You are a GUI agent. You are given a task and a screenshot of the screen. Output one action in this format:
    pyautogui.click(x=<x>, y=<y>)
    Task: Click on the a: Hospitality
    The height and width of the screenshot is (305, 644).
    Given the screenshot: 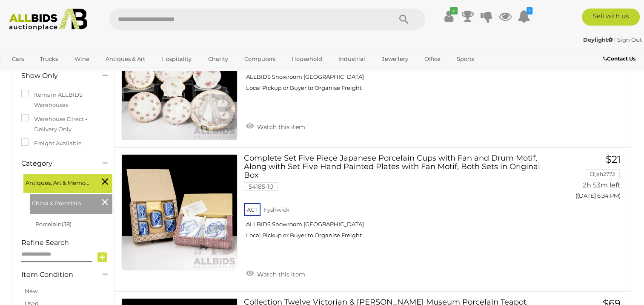 What is the action you would take?
    pyautogui.click(x=176, y=59)
    